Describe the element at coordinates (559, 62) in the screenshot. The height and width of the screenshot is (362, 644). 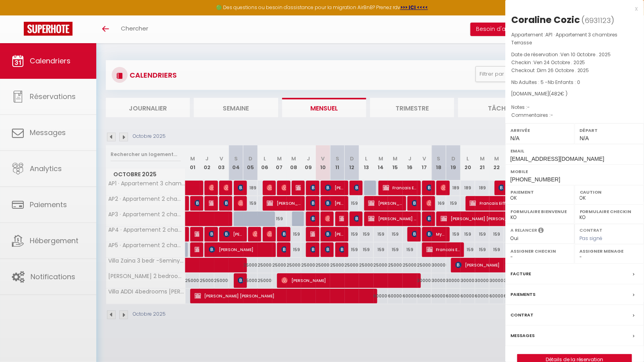
I see `span: Ven 24 Octobre . 2025` at that location.